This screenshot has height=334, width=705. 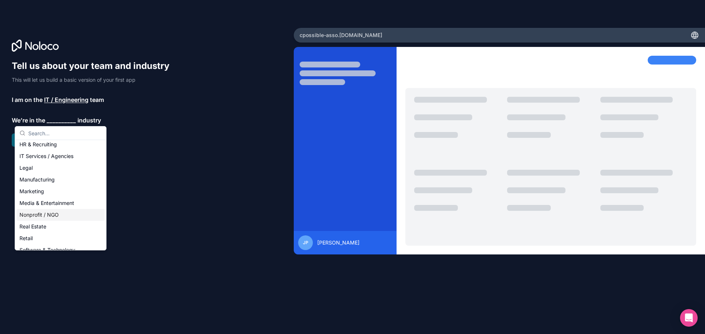 What do you see at coordinates (61, 227) in the screenshot?
I see `div: Real Estate` at bounding box center [61, 227].